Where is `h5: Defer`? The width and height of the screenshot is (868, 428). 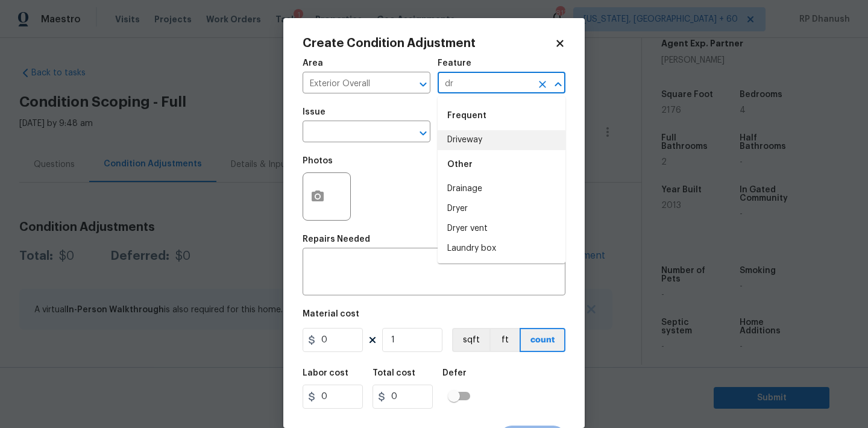
h5: Defer is located at coordinates (454, 373).